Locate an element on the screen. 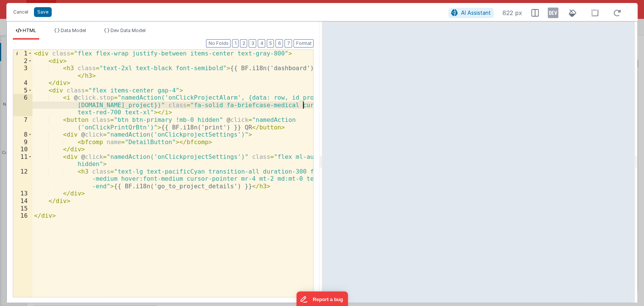 The height and width of the screenshot is (306, 644). div: 4 is located at coordinates (23, 83).